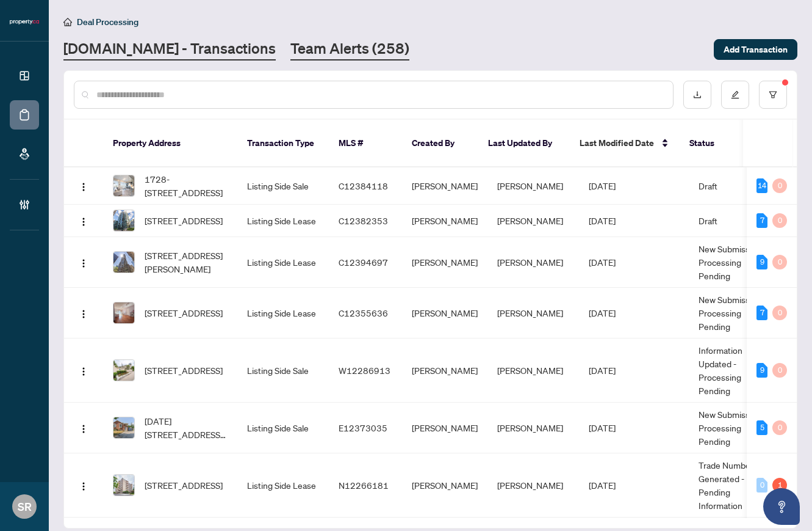 The height and width of the screenshot is (531, 812). Describe the element at coordinates (171, 143) in the screenshot. I see `th: Property Address` at that location.